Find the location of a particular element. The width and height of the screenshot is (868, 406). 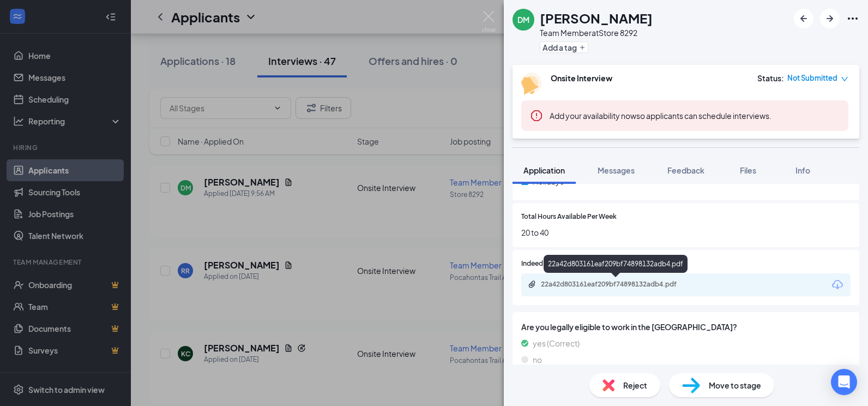

button: ArrowRight is located at coordinates (830, 18).